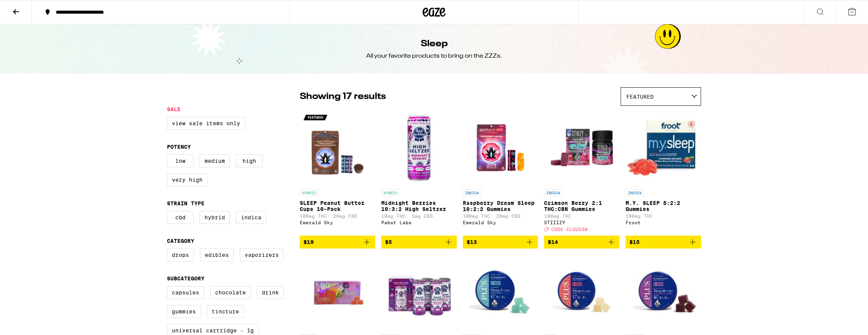  What do you see at coordinates (582, 292) in the screenshot?
I see `img: PLUS - Lychee SLEEP 1:2:3 Gummies` at bounding box center [582, 292].